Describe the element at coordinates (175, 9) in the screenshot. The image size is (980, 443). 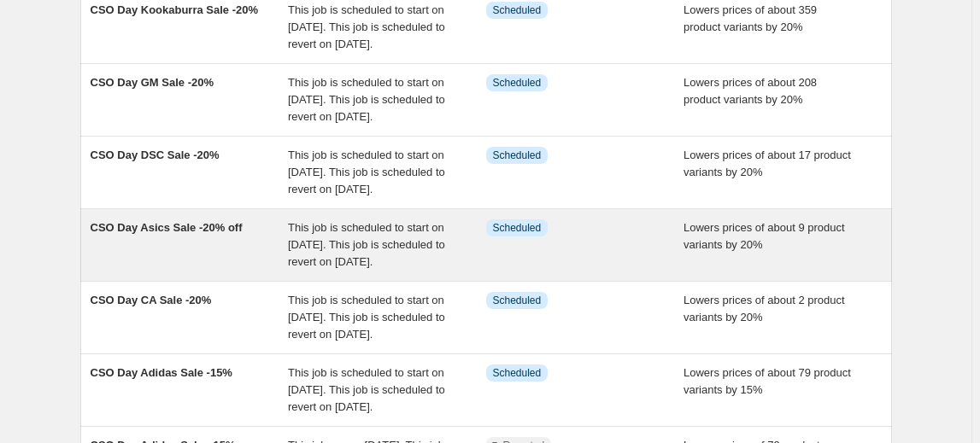
I see `span: CSO Day Kookaburra Sale -20%` at that location.